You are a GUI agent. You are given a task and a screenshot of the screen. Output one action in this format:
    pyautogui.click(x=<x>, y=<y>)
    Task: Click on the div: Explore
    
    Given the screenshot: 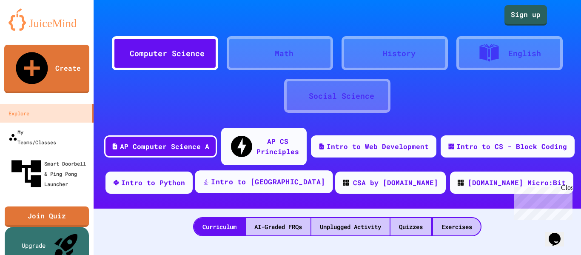 What is the action you would take?
    pyautogui.click(x=19, y=113)
    